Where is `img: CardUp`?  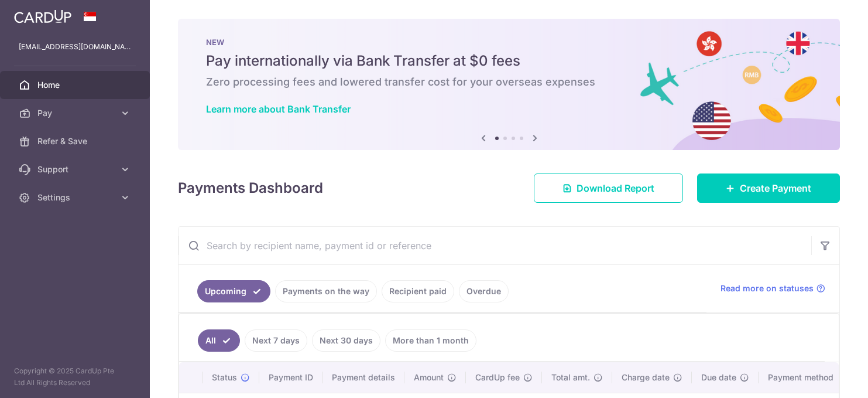
img: CardUp is located at coordinates (43, 17).